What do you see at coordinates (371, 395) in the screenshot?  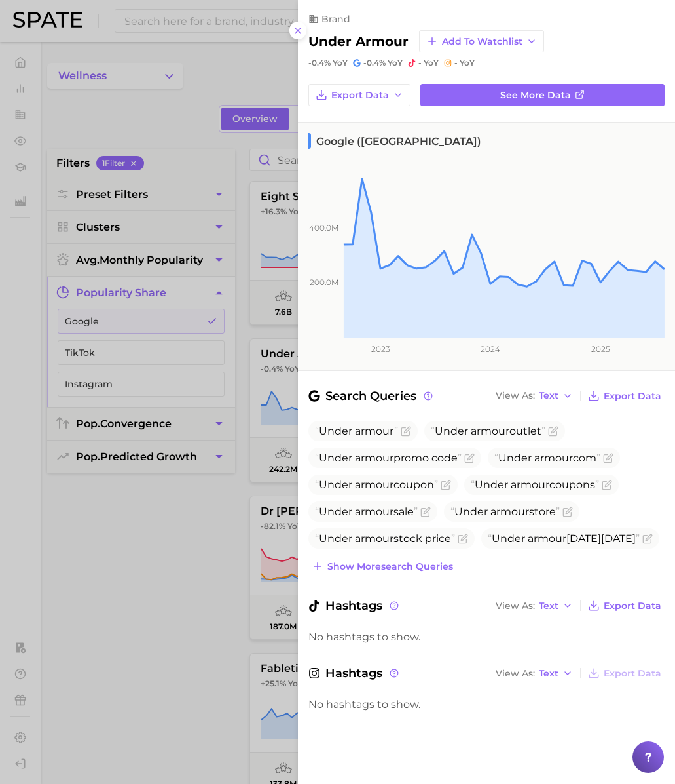 I see `span: Search Queries` at bounding box center [371, 395].